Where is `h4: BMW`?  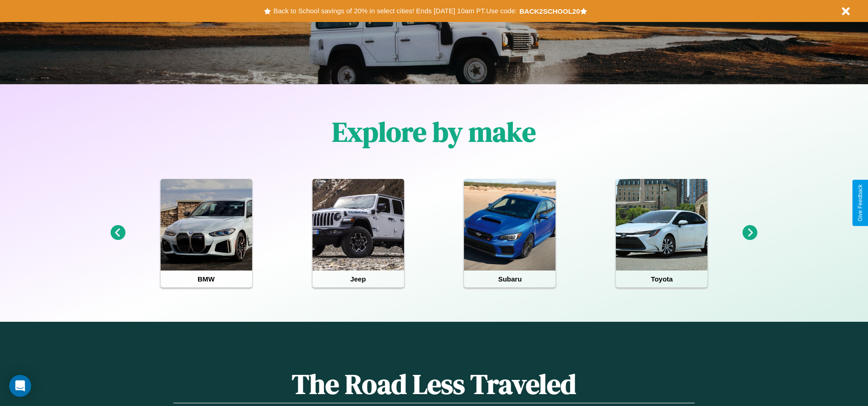 h4: BMW is located at coordinates (207, 279).